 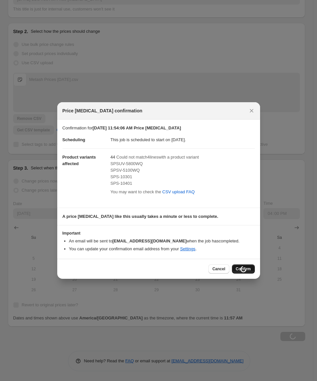 What do you see at coordinates (188, 248) in the screenshot?
I see `a: Settings` at bounding box center [188, 248].